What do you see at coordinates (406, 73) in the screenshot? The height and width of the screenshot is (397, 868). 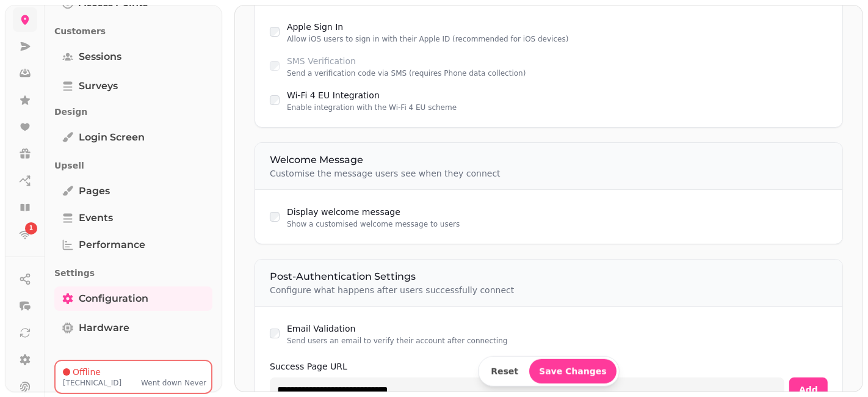 I see `p: Send a verification code via SMS (requires Phone data collection)` at bounding box center [406, 73].